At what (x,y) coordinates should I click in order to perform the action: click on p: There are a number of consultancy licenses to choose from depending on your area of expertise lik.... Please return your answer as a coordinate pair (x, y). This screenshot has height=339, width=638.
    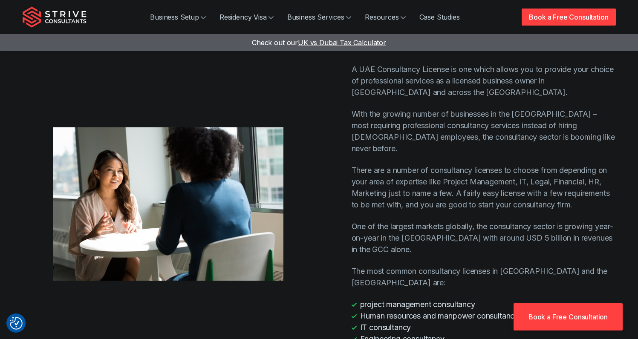
    Looking at the image, I should click on (484, 188).